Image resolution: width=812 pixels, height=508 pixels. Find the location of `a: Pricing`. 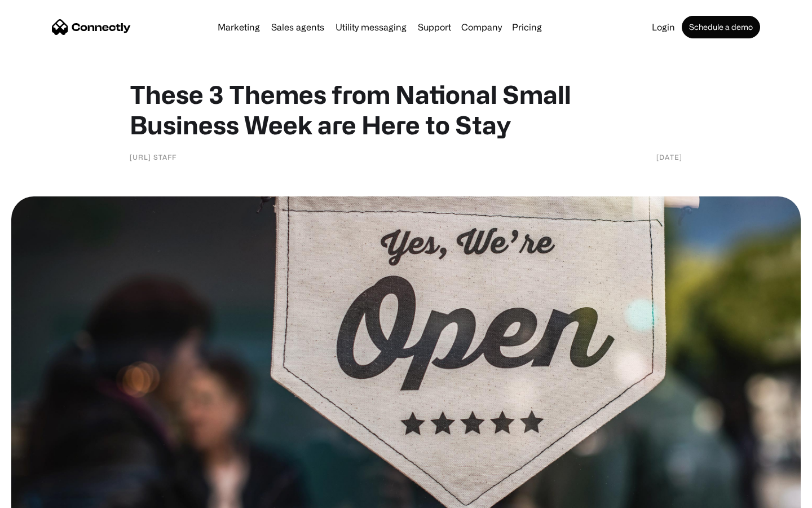

a: Pricing is located at coordinates (527, 27).